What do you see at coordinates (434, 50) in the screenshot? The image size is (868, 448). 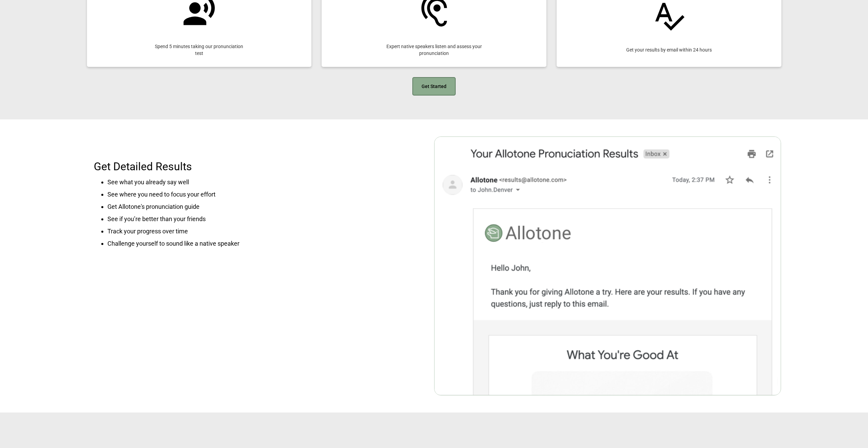 I see `p: Expert native speakers listen and assess your pronunciation` at bounding box center [434, 50].